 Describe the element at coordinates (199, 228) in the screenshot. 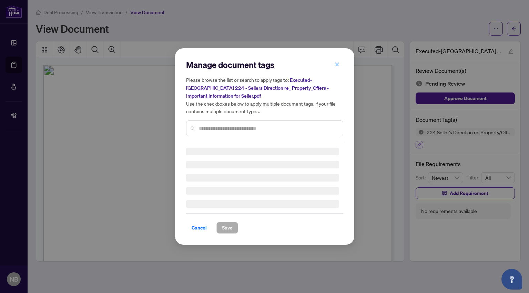

I see `button: Cancel` at that location.